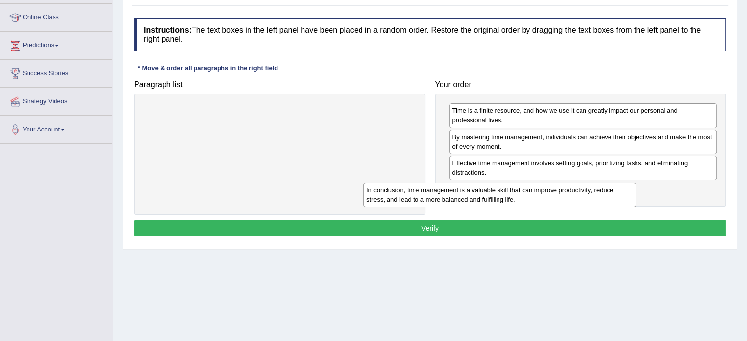  What do you see at coordinates (499, 195) in the screenshot?
I see `div: In conclusion, time management is a valuable skill that can improve productivity, reduce stress, ...` at bounding box center [499, 195].